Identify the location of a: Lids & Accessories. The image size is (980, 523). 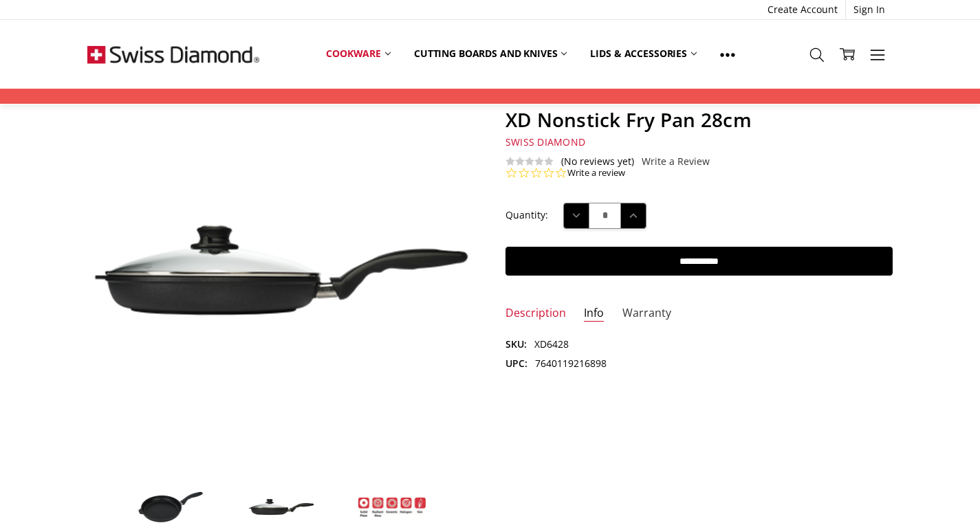
(643, 54).